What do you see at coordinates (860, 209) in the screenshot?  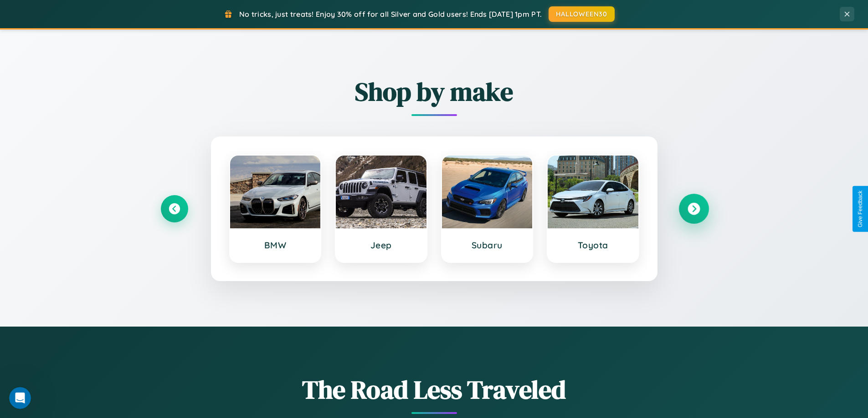 I see `div: Give Feedback` at bounding box center [860, 209].